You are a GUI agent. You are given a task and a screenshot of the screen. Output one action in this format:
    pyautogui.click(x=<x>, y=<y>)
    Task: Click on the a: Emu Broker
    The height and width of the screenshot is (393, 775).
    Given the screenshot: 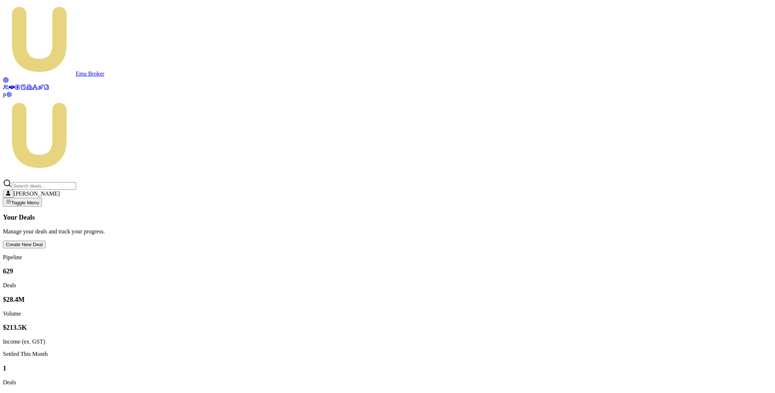 What is the action you would take?
    pyautogui.click(x=53, y=73)
    